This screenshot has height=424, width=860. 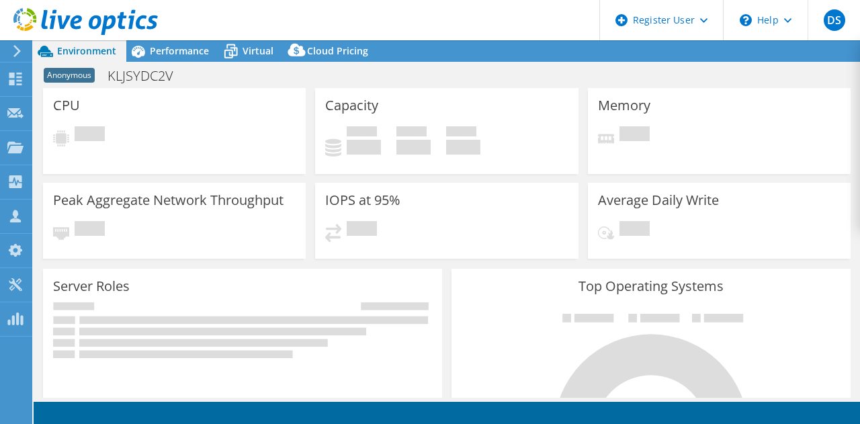 I want to click on h3: Capacity, so click(x=351, y=106).